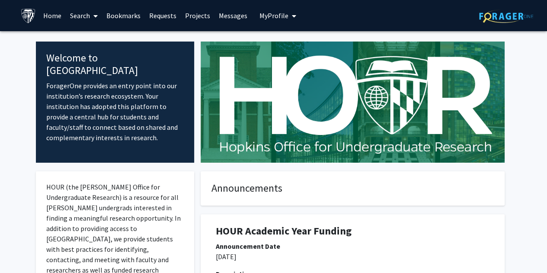  I want to click on img: Johns Hopkins University Logo, so click(28, 16).